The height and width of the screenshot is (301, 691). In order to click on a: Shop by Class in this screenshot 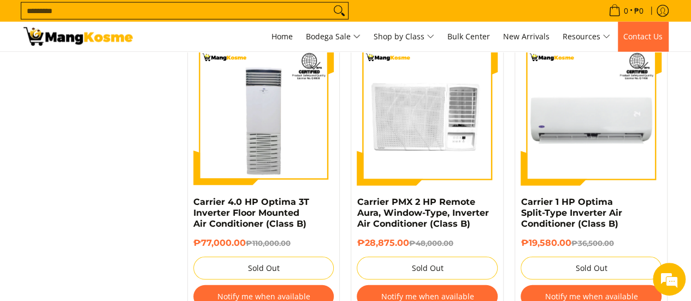, I will do `click(403, 37)`.